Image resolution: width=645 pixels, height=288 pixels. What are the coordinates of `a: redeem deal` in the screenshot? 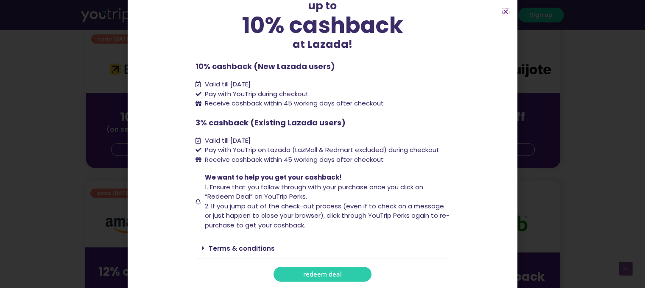 It's located at (322, 274).